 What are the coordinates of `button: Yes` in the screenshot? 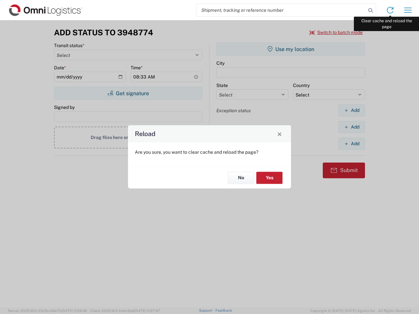 It's located at (269, 178).